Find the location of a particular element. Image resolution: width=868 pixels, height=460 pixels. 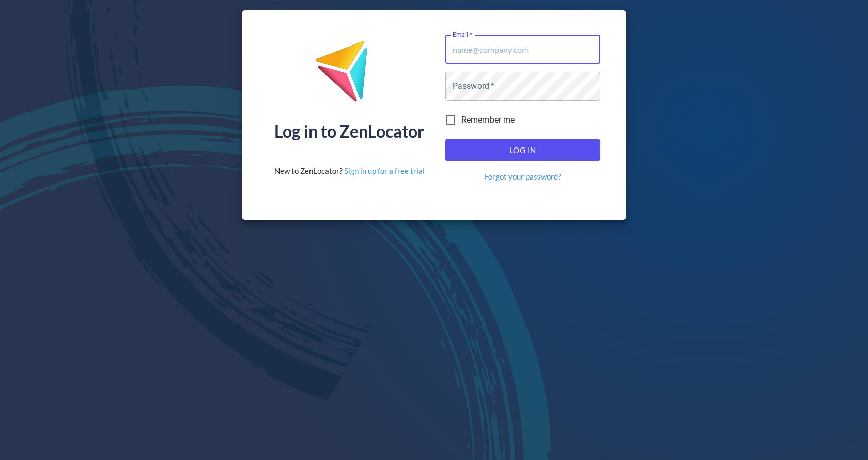

span: Log In is located at coordinates (523, 150).